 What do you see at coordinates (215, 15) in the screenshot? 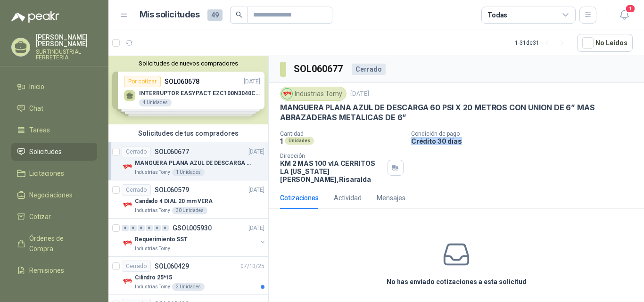
I see `span: 49` at bounding box center [215, 15].